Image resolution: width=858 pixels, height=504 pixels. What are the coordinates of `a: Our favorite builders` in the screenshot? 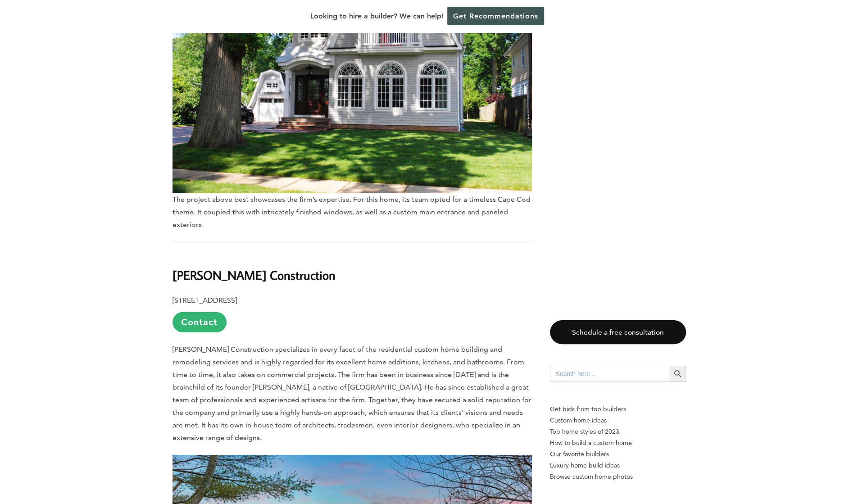 It's located at (618, 454).